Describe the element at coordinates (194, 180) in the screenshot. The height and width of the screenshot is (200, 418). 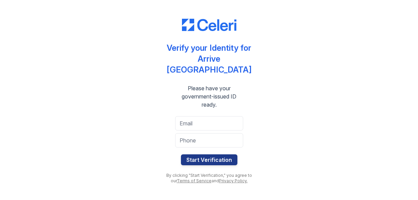
I see `a: Terms of Service` at that location.